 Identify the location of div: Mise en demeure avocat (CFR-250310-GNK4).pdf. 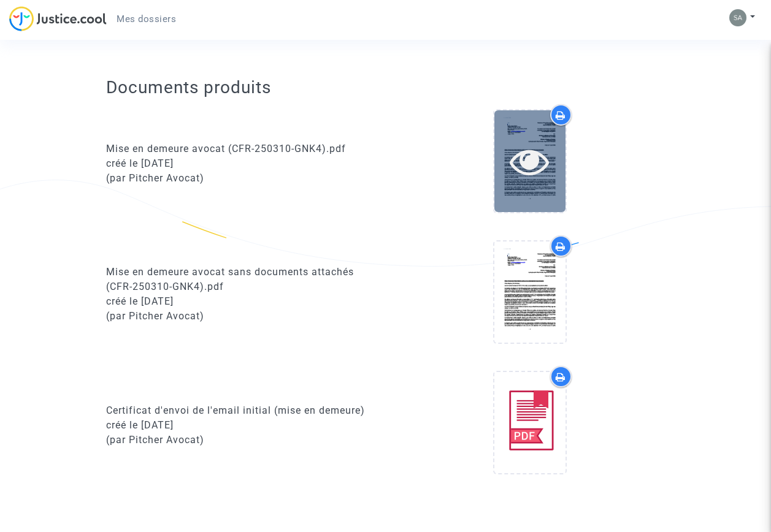
(241, 149).